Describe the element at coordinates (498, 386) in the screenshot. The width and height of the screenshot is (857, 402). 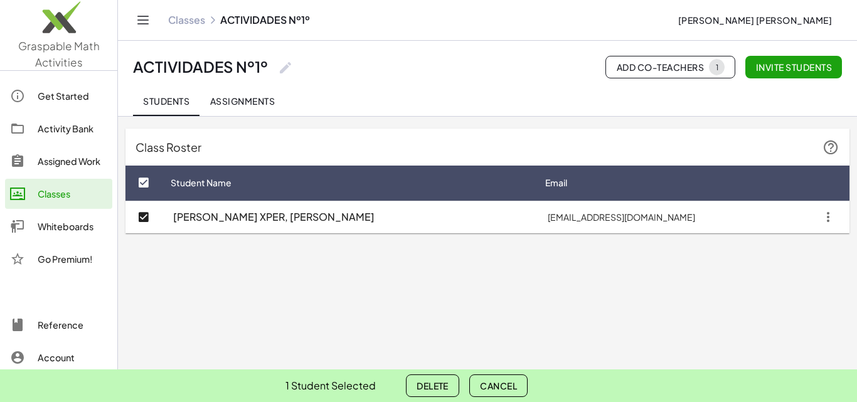
I see `button: Cancel` at that location.